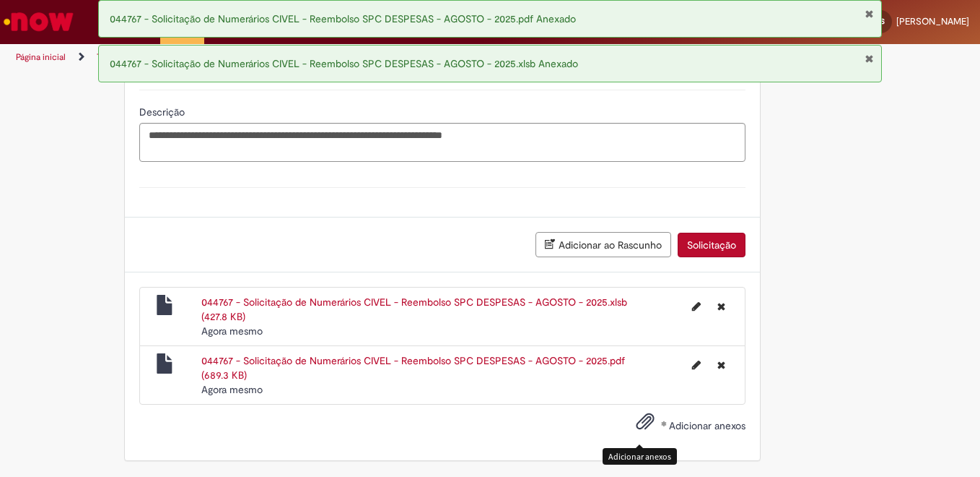 This screenshot has width=980, height=477. I want to click on img: ServiceNow, so click(38, 22).